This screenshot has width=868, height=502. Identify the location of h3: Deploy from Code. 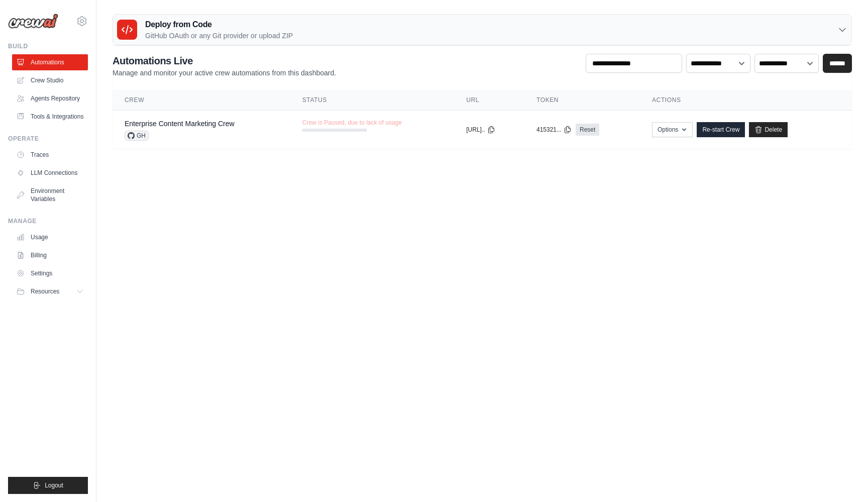
(219, 25).